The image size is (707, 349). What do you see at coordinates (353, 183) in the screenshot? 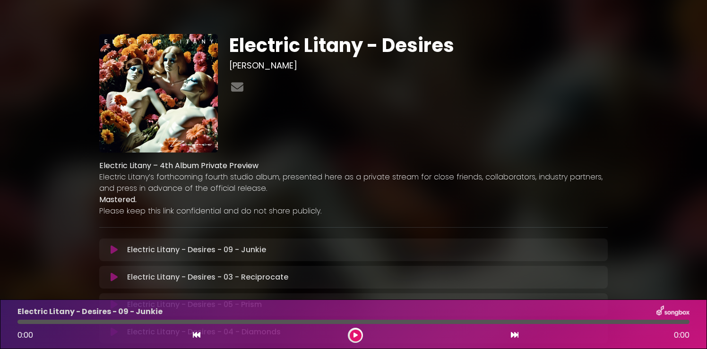
I see `p: Electric Litany’s forthcoming fourth studio album, presented here as a private stream for close f...` at bounding box center [353, 183].